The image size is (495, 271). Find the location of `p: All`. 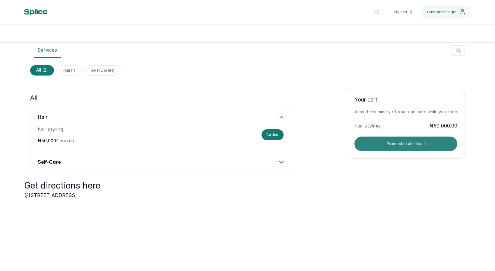

p: All is located at coordinates (34, 97).